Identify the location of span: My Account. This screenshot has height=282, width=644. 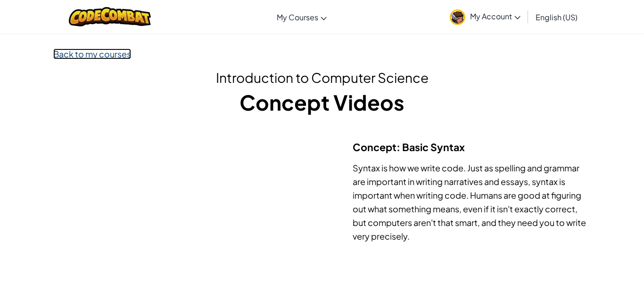
(495, 16).